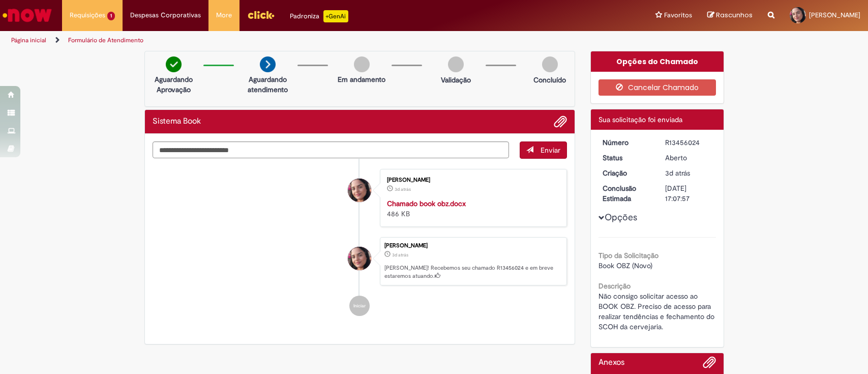 The height and width of the screenshot is (374, 868). Describe the element at coordinates (267, 85) in the screenshot. I see `p: Aguardando atendimento` at that location.